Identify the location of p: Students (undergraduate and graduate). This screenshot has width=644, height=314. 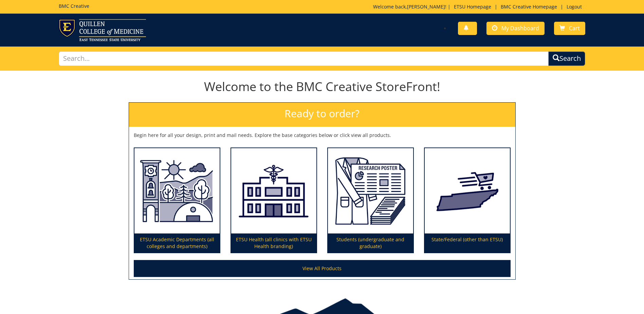
(370, 243).